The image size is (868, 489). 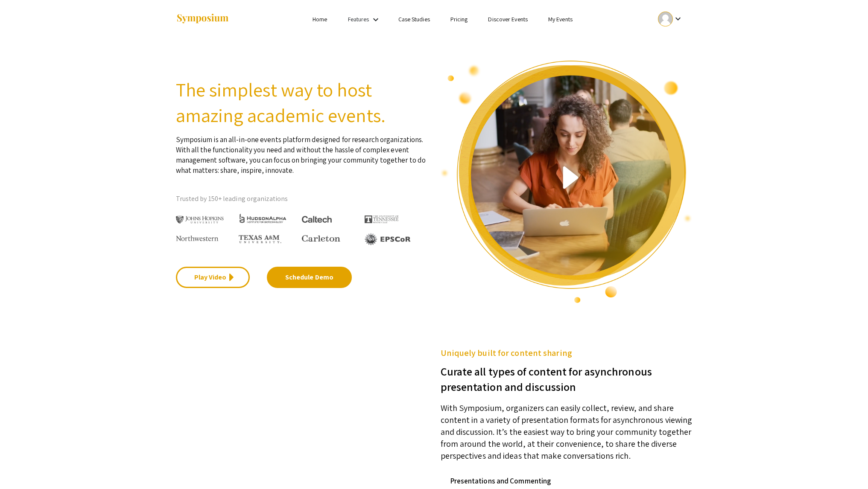 I want to click on img: Texas A&M University, so click(x=260, y=239).